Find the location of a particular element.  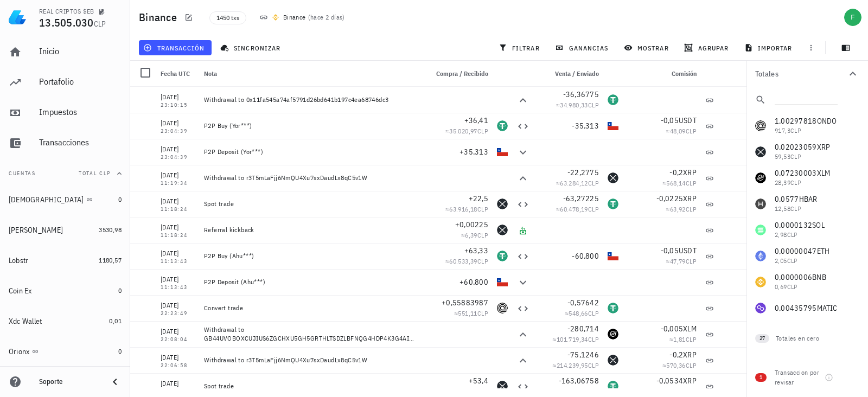

a: Portafolio is located at coordinates (65, 82).